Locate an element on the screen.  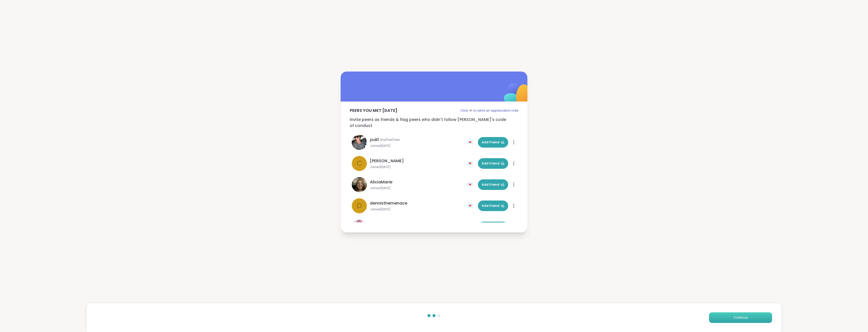
img: AliciaMarie is located at coordinates (360, 185).